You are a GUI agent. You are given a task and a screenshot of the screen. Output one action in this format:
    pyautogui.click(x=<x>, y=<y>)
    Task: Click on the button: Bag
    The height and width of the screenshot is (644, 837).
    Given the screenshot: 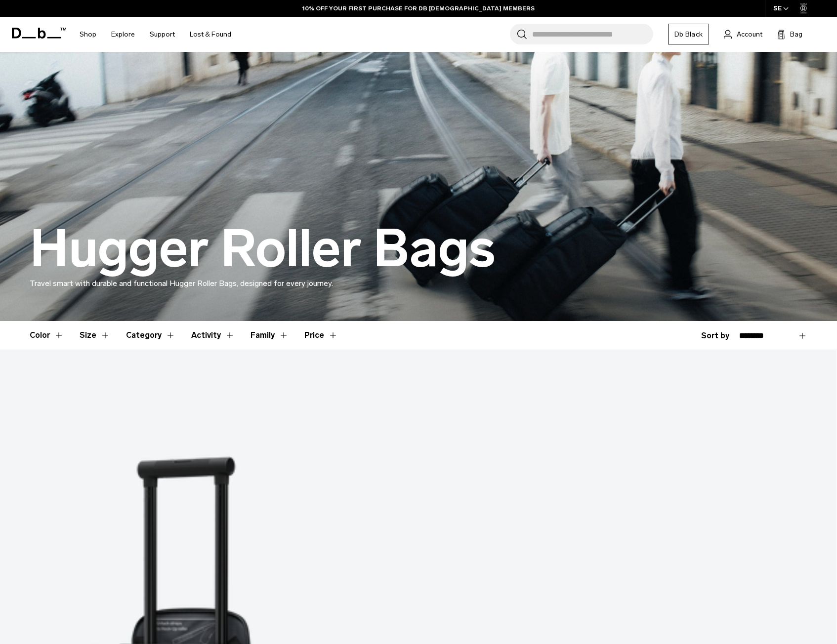 What is the action you would take?
    pyautogui.click(x=790, y=34)
    